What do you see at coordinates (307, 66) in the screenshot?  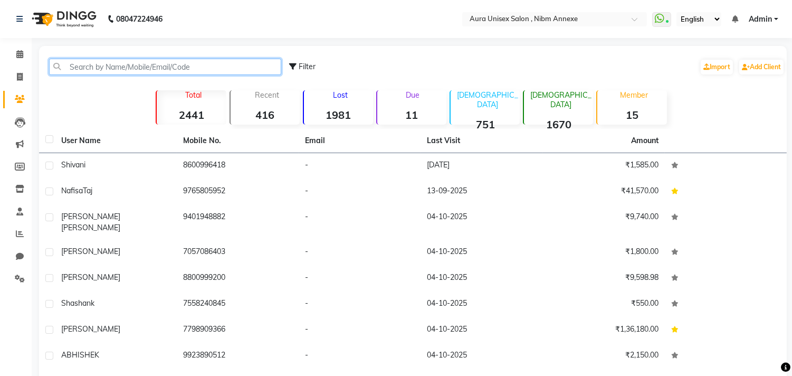 I see `span: Filter` at bounding box center [307, 66].